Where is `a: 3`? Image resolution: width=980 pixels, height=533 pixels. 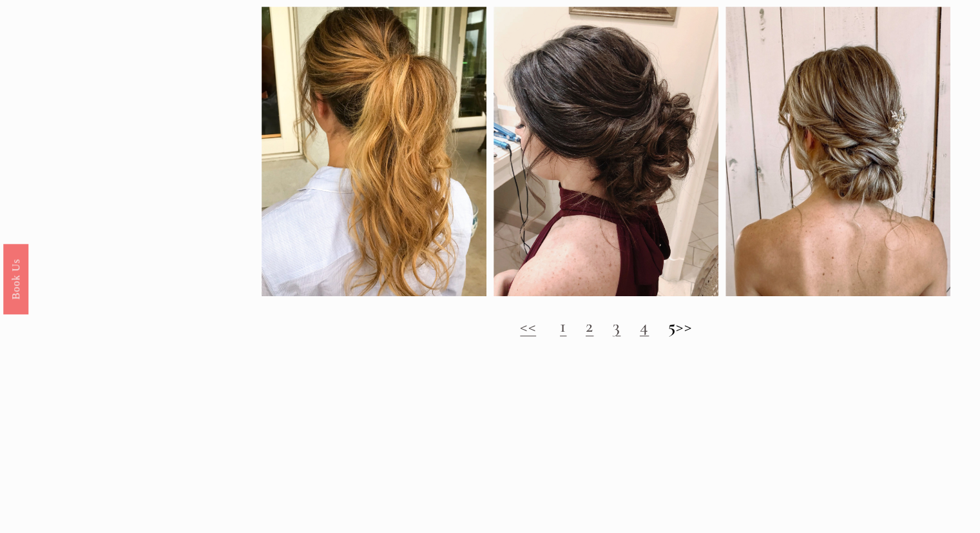
a: 3 is located at coordinates (617, 326).